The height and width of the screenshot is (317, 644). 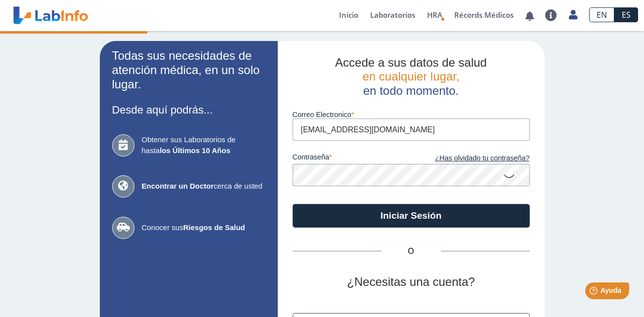 What do you see at coordinates (411, 62) in the screenshot?
I see `span: Accede a sus datos de salud` at bounding box center [411, 62].